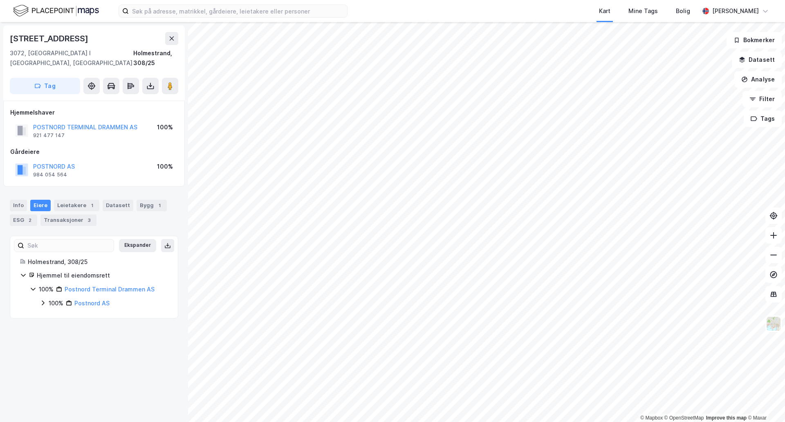 The image size is (785, 422). I want to click on div: Transaksjoner, so click(68, 220).